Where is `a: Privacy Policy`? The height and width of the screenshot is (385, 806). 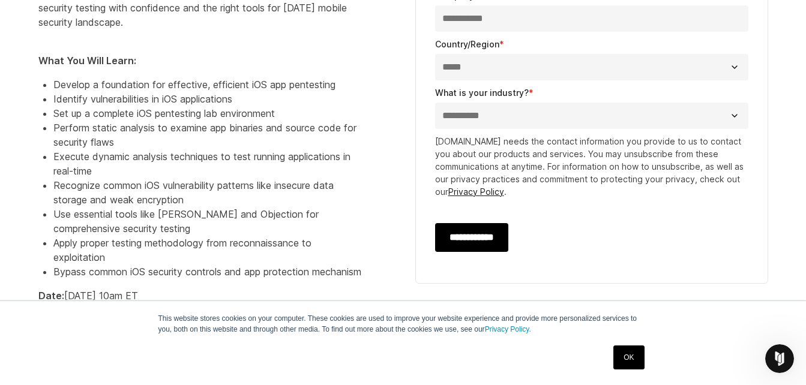
a: Privacy Policy is located at coordinates (476, 191).